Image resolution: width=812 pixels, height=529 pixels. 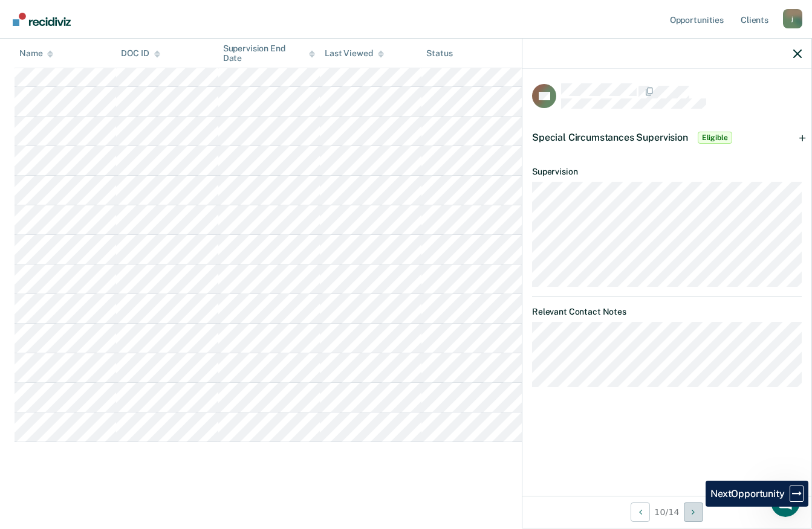 I want to click on div: DOC ID, so click(x=140, y=53).